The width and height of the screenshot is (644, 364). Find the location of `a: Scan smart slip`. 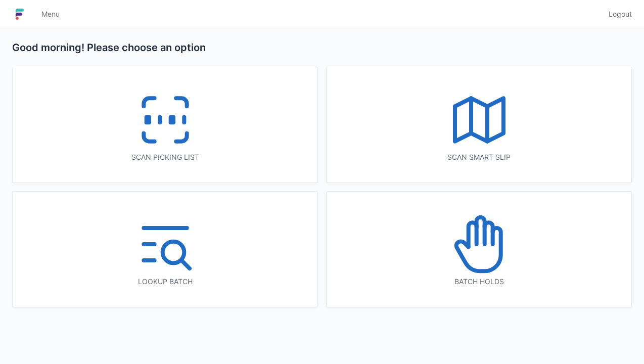

a: Scan smart slip is located at coordinates (479, 125).